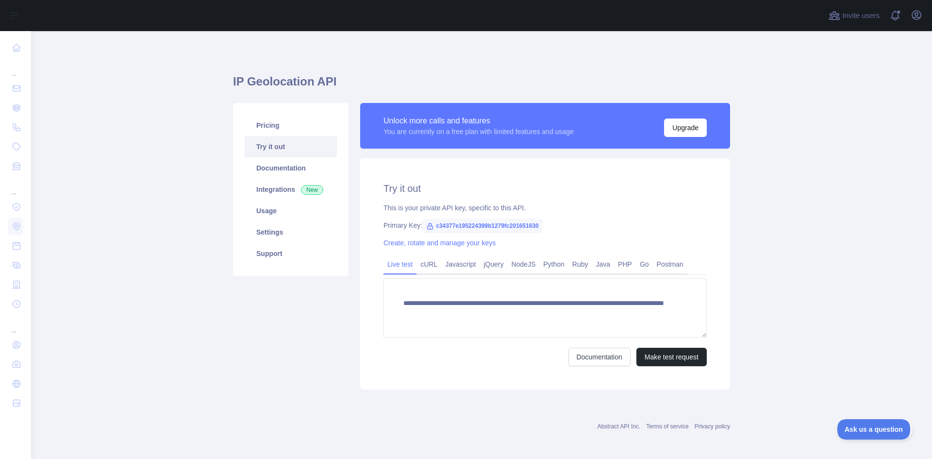 The width and height of the screenshot is (932, 459). Describe the element at coordinates (481, 85) in the screenshot. I see `h1: IP Geolocation API` at that location.